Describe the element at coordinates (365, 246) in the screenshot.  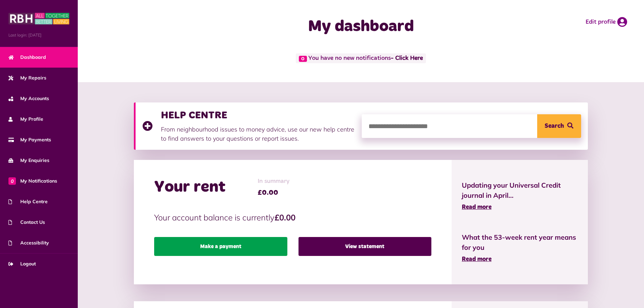
I see `a: View statement` at that location.